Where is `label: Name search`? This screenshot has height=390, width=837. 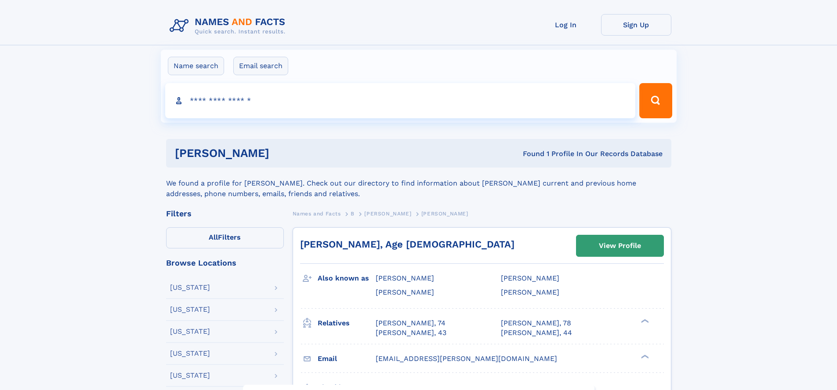 label: Name search is located at coordinates (196, 66).